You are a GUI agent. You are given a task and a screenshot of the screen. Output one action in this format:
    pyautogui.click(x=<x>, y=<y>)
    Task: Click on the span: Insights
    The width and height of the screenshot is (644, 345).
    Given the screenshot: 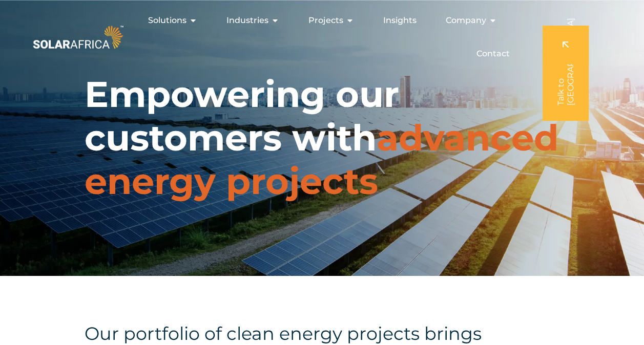 What is the action you would take?
    pyautogui.click(x=399, y=21)
    